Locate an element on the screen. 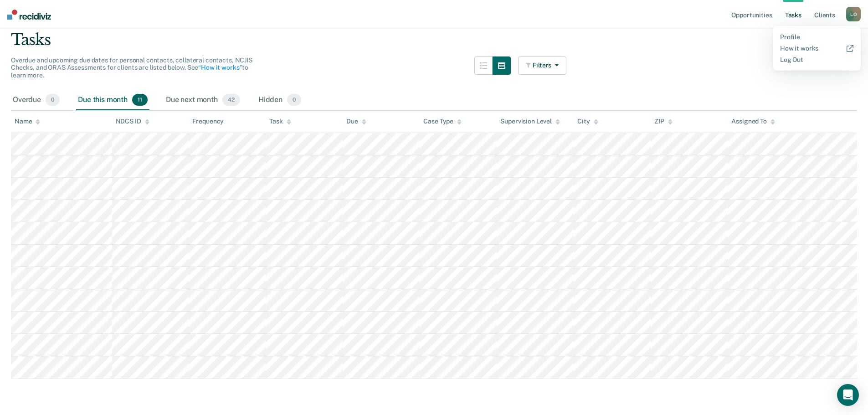  div: Assigned To is located at coordinates (753, 121).